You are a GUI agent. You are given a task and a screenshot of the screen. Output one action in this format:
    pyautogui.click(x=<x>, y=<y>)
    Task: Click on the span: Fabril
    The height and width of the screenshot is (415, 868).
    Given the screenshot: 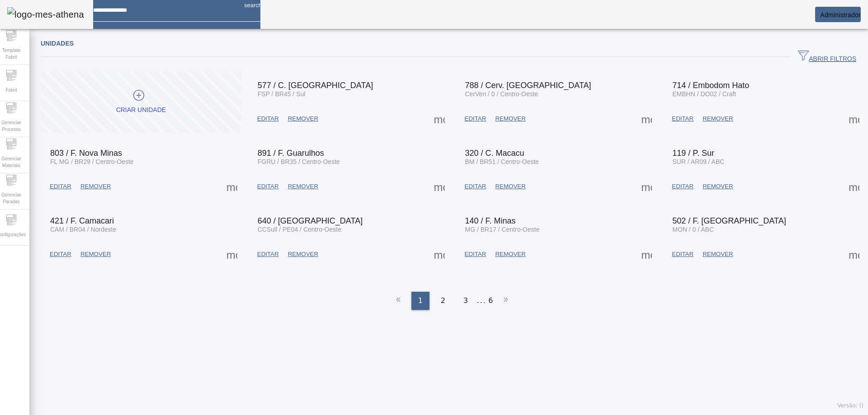 What is the action you would take?
    pyautogui.click(x=11, y=90)
    